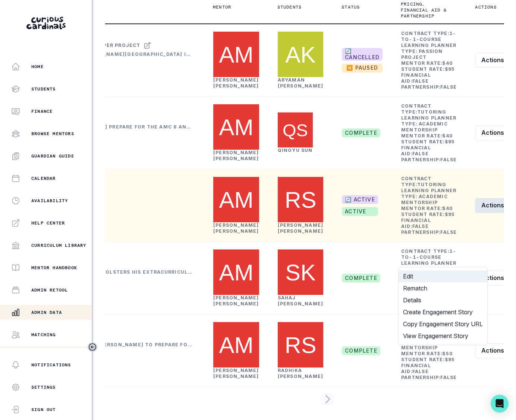 This screenshot has height=420, width=516. Describe the element at coordinates (54, 268) in the screenshot. I see `p: Mentor Handbook` at that location.